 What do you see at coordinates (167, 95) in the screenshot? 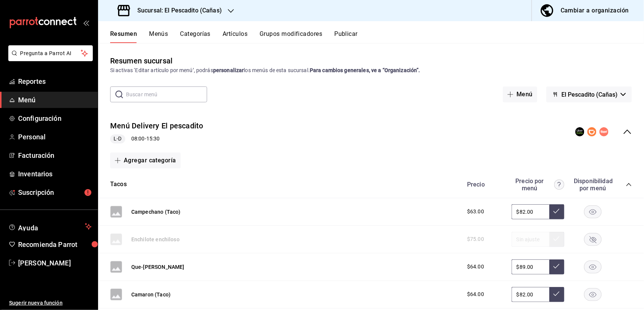
I see `input: Buscar menú` at bounding box center [167, 95].